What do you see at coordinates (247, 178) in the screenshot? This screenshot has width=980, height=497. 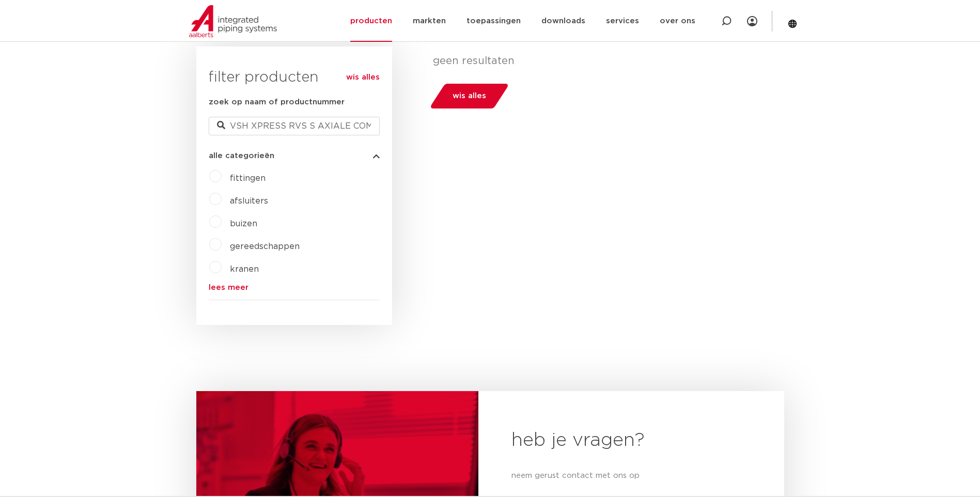 I see `span: fittingen` at bounding box center [247, 178].